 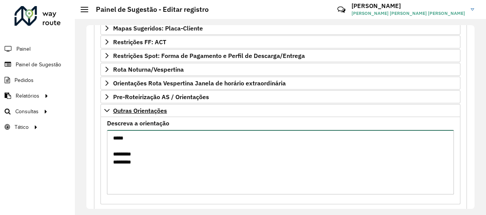 I want to click on span: Painel, so click(x=23, y=49).